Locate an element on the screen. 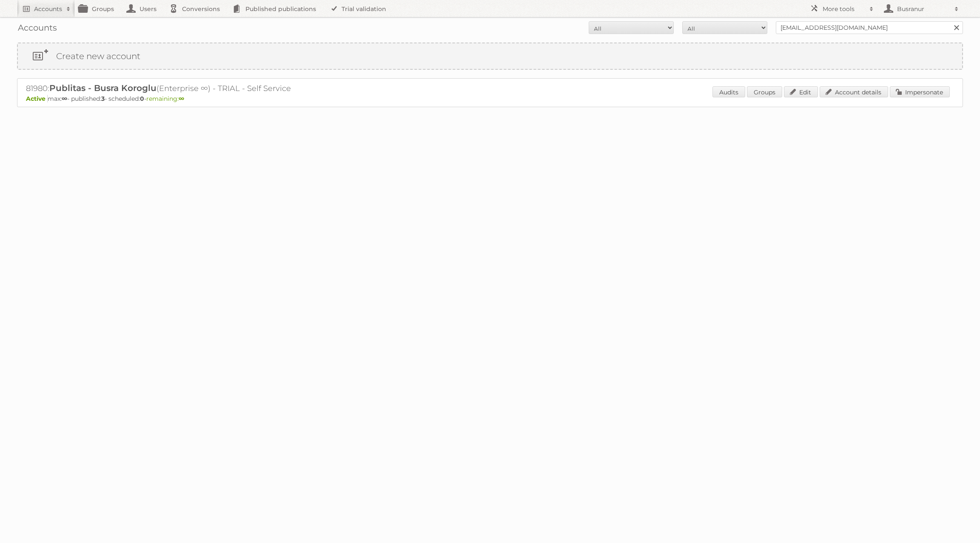 The image size is (980, 543). a: Account details is located at coordinates (854, 92).